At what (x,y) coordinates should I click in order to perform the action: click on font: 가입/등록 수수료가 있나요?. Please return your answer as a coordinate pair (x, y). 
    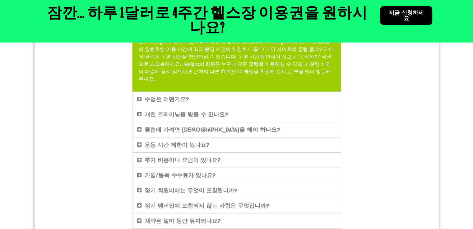
    Looking at the image, I should click on (180, 176).